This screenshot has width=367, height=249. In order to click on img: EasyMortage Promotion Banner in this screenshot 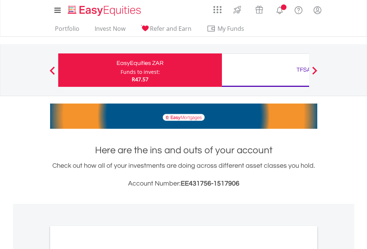, I will do `click(184, 116)`.